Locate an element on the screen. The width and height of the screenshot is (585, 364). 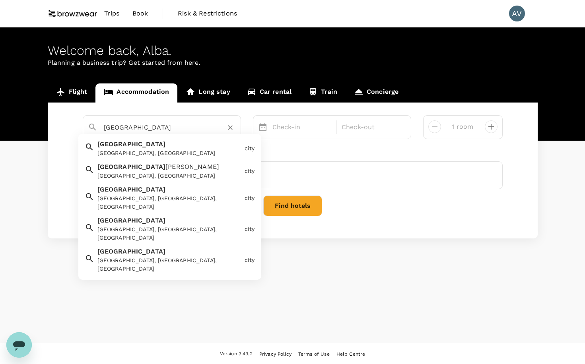
a: Accommodation is located at coordinates (136, 93).